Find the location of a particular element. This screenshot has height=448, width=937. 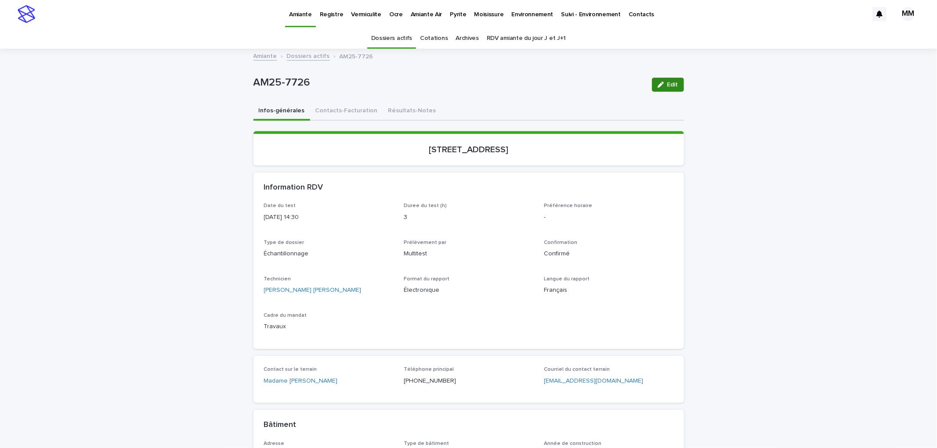

span: Edit is located at coordinates (672, 85).